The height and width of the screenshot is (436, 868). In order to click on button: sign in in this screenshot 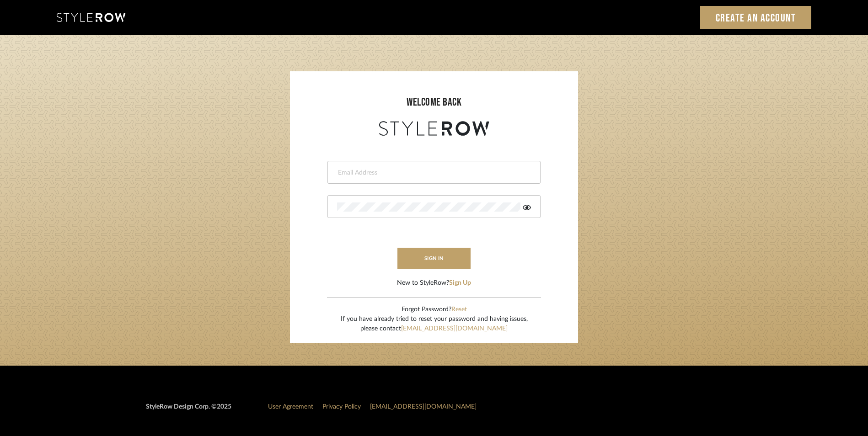, I will do `click(434, 258)`.